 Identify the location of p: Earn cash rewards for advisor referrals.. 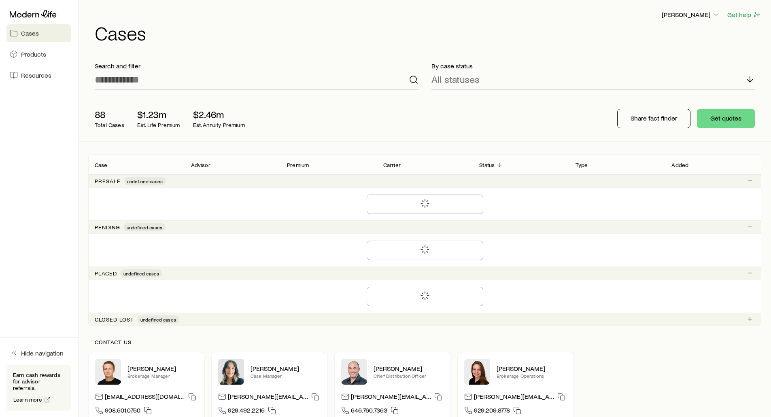
(39, 382).